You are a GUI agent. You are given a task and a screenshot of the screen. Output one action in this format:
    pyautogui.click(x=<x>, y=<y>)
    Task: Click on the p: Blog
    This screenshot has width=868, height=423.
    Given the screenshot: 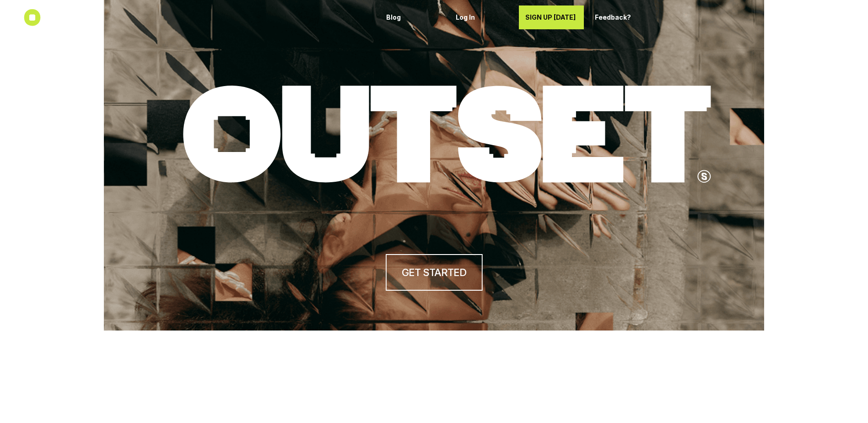 What is the action you would take?
    pyautogui.click(x=412, y=18)
    